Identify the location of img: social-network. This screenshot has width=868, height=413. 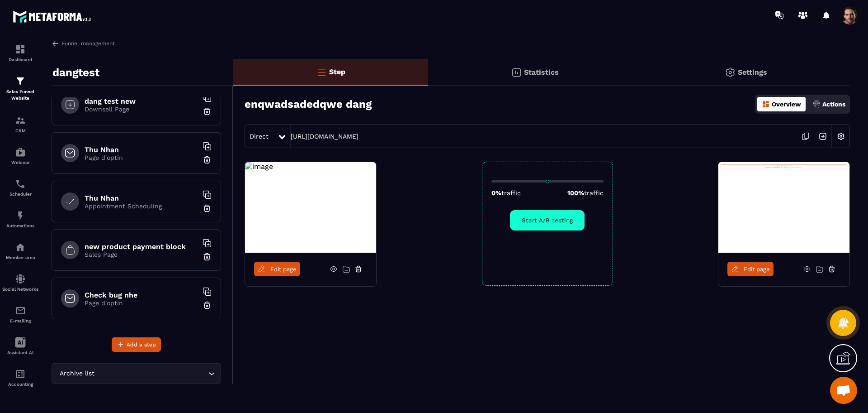
(21, 279).